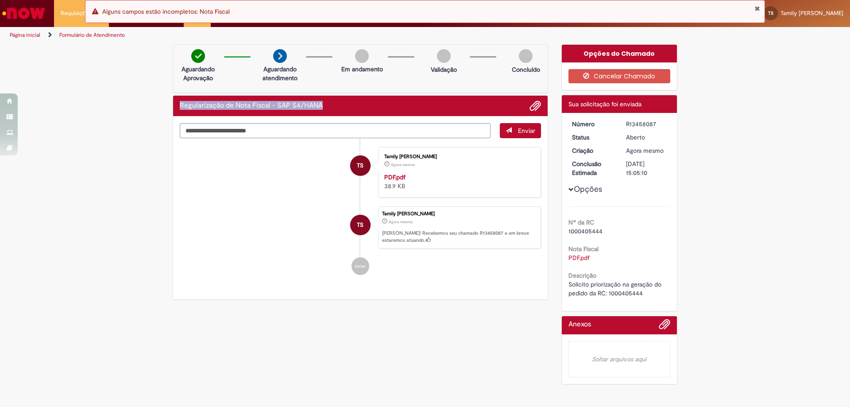 The height and width of the screenshot is (407, 850). I want to click on p: Validação, so click(444, 70).